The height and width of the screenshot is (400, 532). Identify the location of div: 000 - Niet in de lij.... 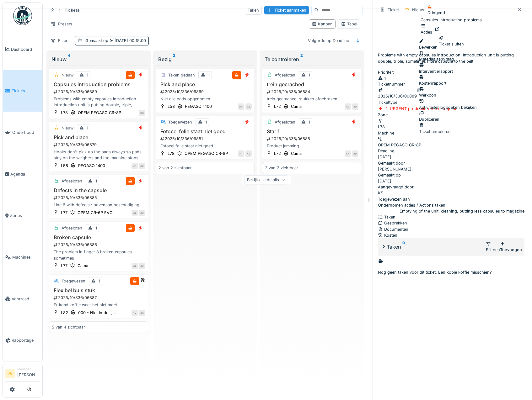
(97, 312).